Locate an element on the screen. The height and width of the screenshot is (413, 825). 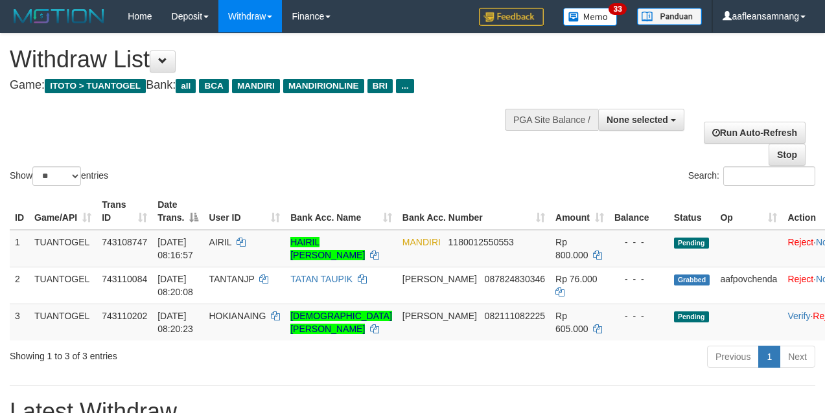
img: MOTION_logo.png is located at coordinates (59, 16).